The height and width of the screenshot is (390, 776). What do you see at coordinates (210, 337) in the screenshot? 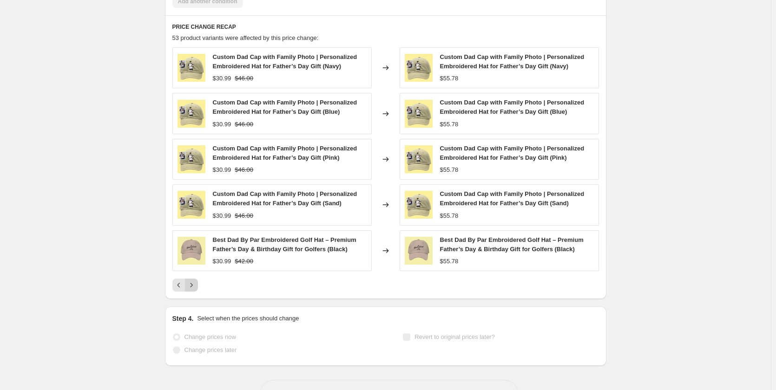
I see `span: Change prices now` at bounding box center [210, 337].